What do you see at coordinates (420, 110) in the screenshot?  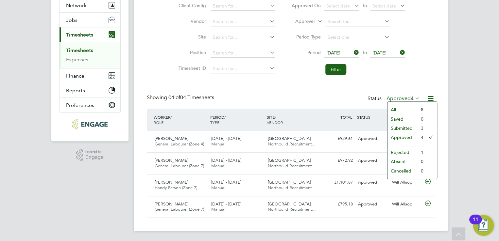 I see `li: 8` at bounding box center [420, 110].